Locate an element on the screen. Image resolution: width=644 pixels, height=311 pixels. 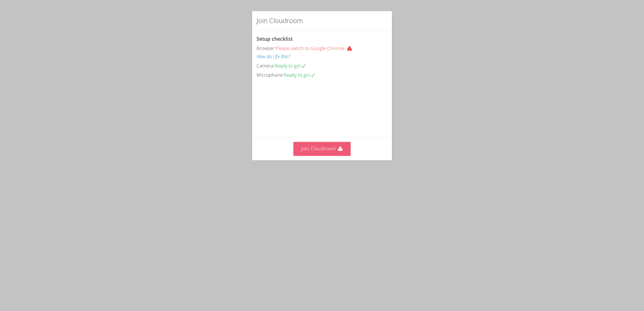
span: Setup checklist is located at coordinates (274, 39).